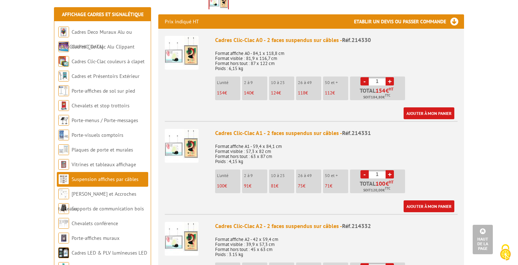  I want to click on p: Format affiche A0 - 84,1 x 118,8 cm Format visible : 81,9 x 116,7 cm Format hors tout : 87 x 122 ..., so click(336, 59).